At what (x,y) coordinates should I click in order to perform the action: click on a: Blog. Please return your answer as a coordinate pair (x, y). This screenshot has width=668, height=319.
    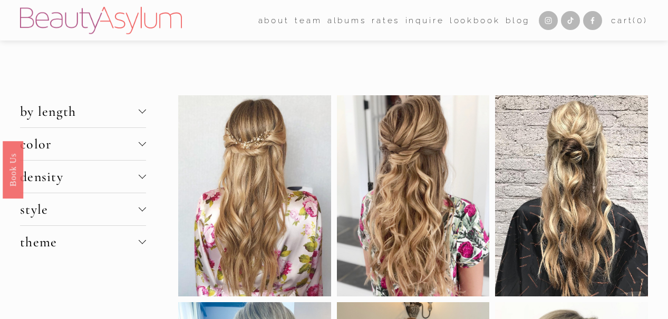
    Looking at the image, I should click on (518, 20).